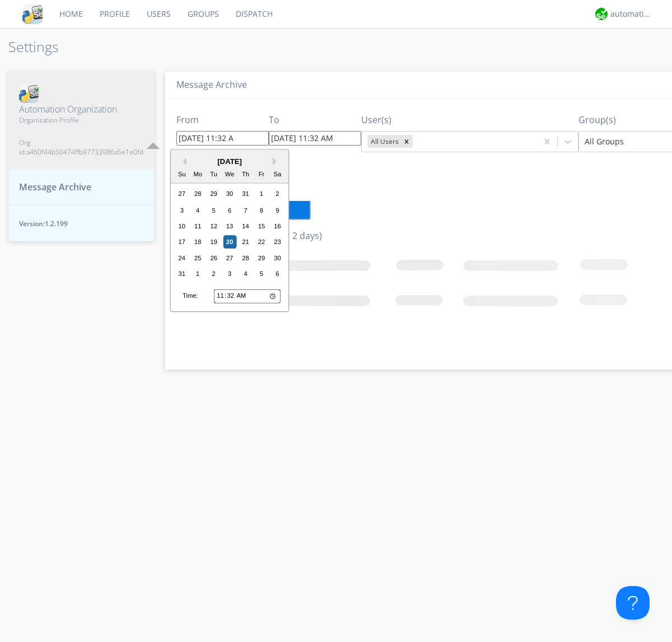 The width and height of the screenshot is (672, 642). Describe the element at coordinates (81, 224) in the screenshot. I see `span: Version: 1.2.199` at that location.